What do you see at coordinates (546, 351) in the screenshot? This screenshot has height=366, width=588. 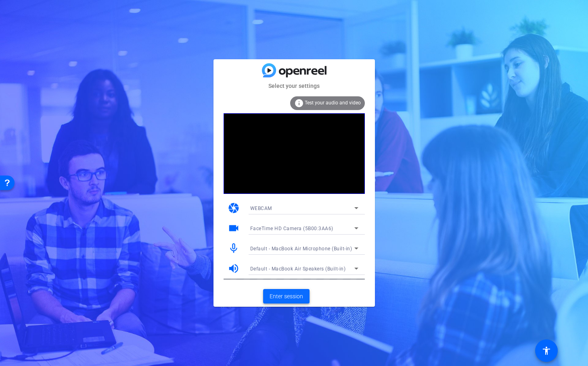 I see `mat-icon: accessibility` at bounding box center [546, 351].